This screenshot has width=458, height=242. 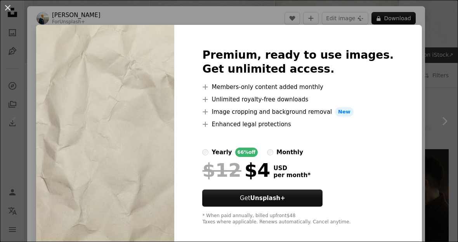 I want to click on span: New, so click(x=344, y=112).